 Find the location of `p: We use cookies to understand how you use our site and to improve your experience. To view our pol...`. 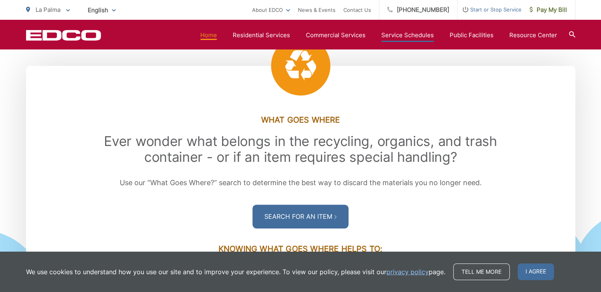

p: We use cookies to understand how you use our site and to improve your experience. To view our pol... is located at coordinates (235, 271).